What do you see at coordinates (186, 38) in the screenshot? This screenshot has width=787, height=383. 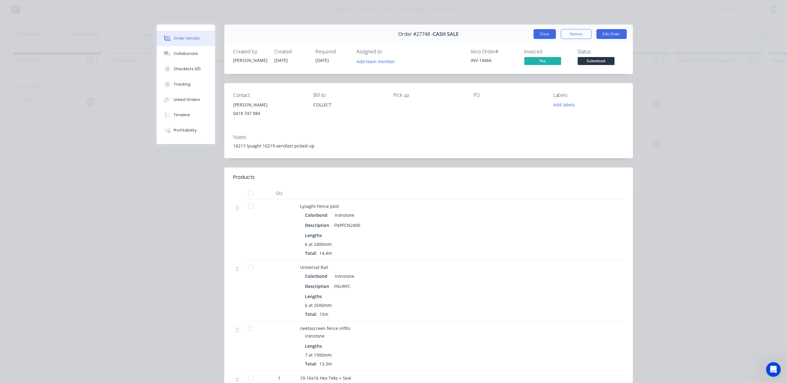 I see `div: Order details` at bounding box center [186, 38].